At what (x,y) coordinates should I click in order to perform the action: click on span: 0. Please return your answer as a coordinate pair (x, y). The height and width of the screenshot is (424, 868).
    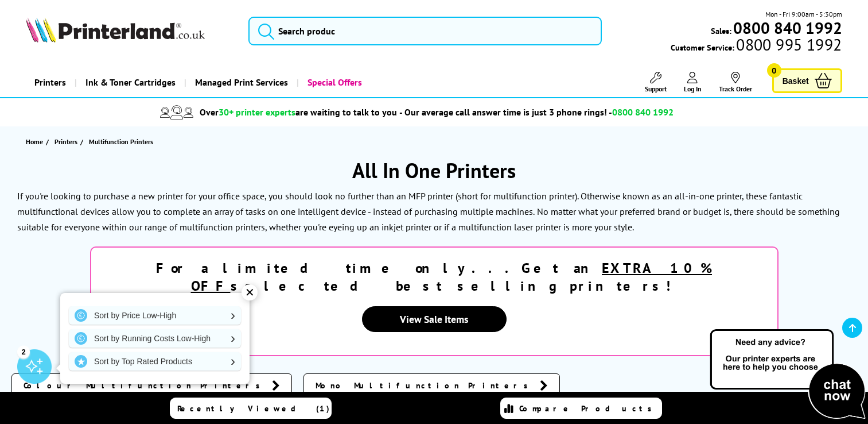
    Looking at the image, I should click on (774, 70).